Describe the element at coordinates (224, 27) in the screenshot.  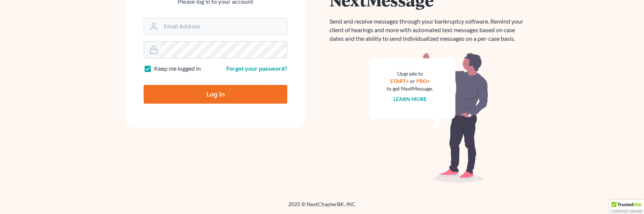
I see `input: Email Address` at that location.